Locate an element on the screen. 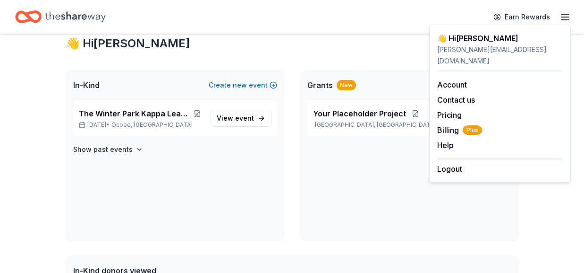  span: View is located at coordinates (235, 118).